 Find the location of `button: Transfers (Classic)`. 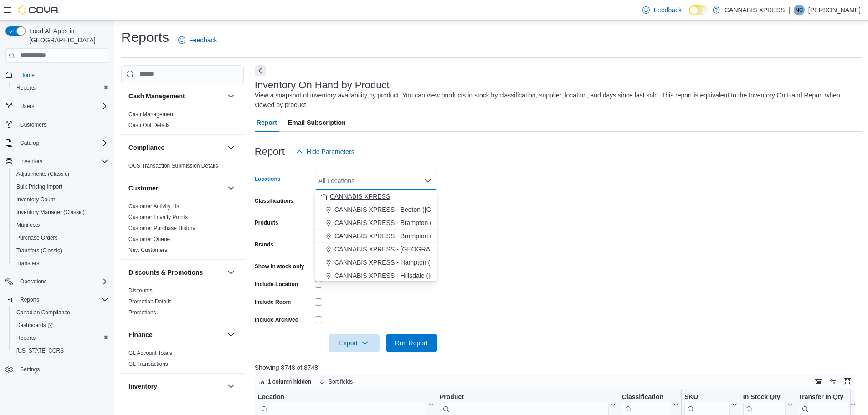

button: Transfers (Classic) is located at coordinates (60, 251).